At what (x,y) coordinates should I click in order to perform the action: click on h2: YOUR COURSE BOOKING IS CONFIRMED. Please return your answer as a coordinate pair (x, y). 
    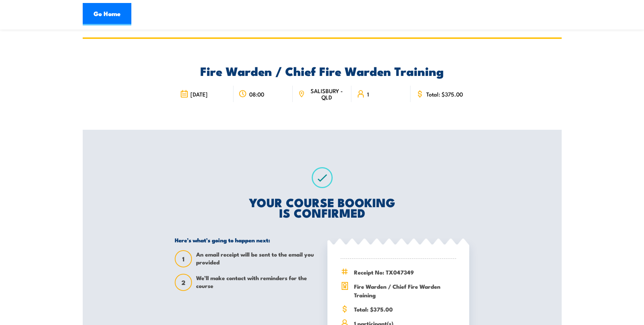
    Looking at the image, I should click on (322, 207).